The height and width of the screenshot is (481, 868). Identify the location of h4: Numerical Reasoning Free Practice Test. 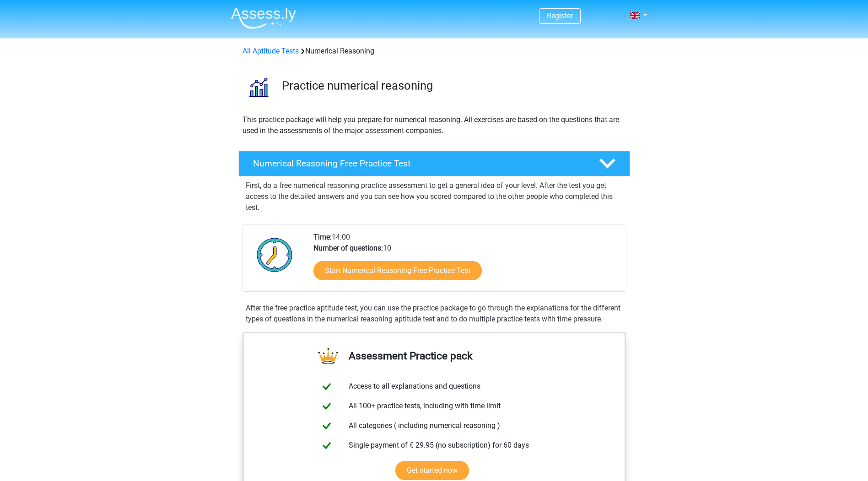
(418, 163).